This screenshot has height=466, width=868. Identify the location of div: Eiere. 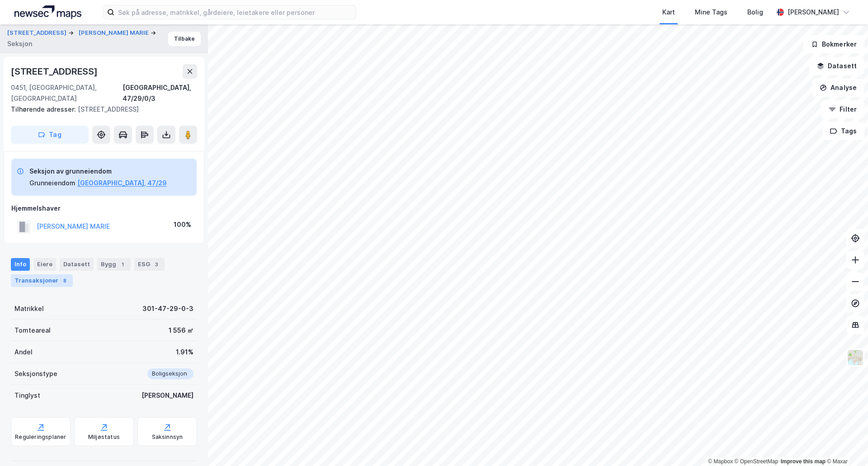
(45, 264).